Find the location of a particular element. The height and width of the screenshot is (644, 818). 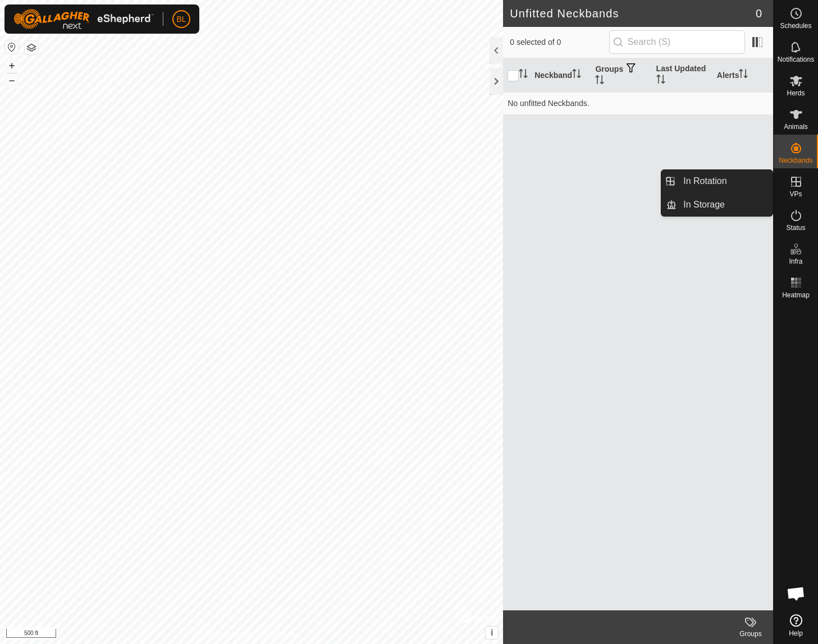

a: In Storage is located at coordinates (724, 205).